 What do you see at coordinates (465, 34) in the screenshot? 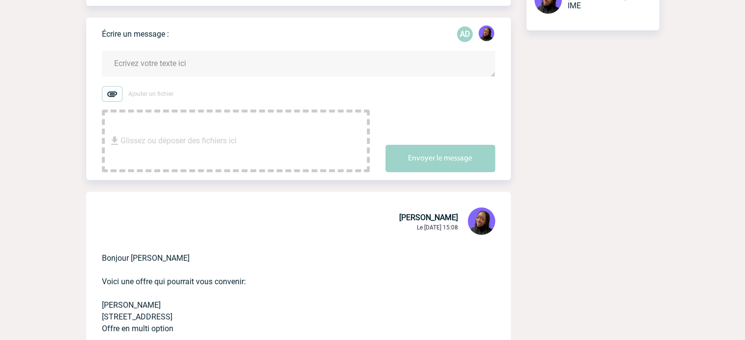
I see `div: Anne-Catherine DELECROIX` at bounding box center [465, 34].